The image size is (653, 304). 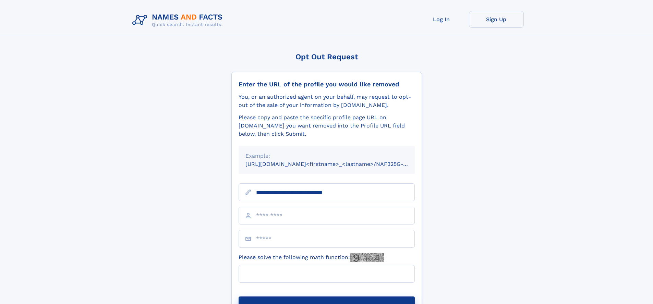 What do you see at coordinates (327, 84) in the screenshot?
I see `div: Enter the URL of the profile you would like removed` at bounding box center [327, 84].